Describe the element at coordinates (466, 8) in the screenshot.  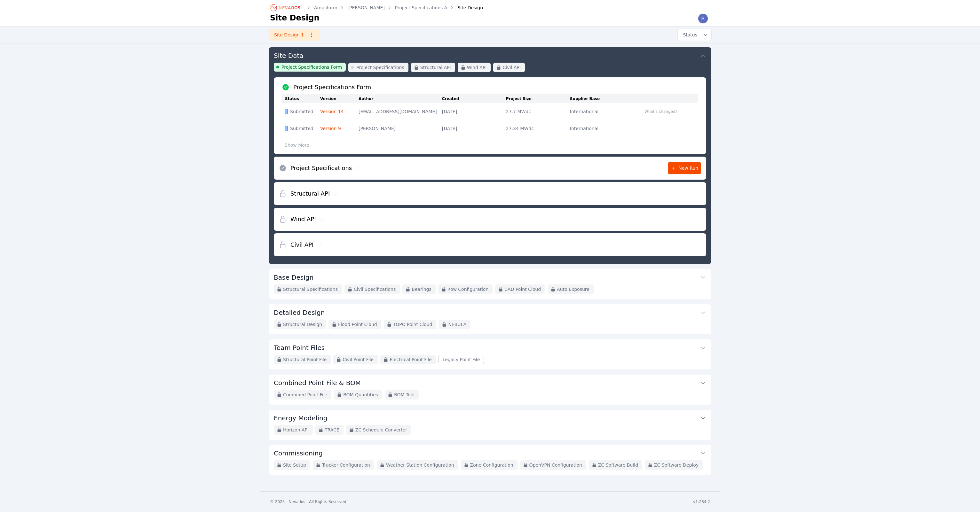
I see `div: Site Design` at that location.